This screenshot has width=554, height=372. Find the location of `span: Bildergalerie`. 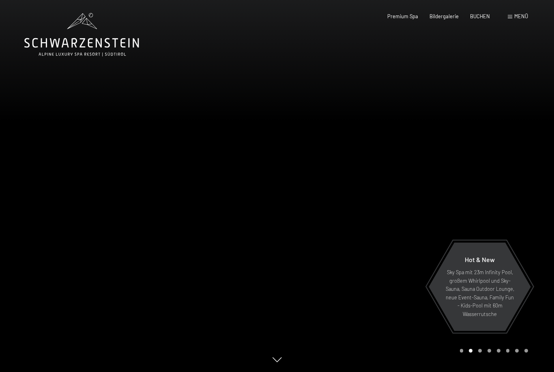

span: Bildergalerie is located at coordinates (444, 16).